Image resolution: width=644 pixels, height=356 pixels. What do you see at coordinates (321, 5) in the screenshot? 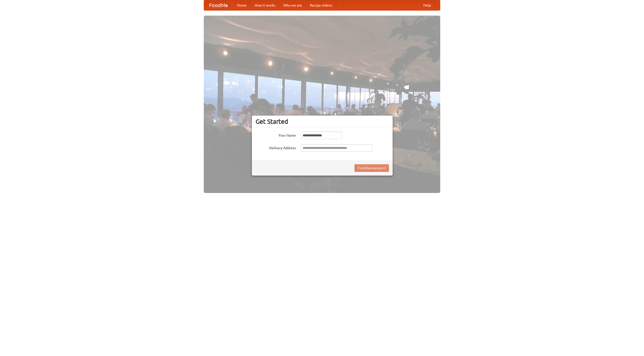
I see `a: Recipe videos` at bounding box center [321, 5].